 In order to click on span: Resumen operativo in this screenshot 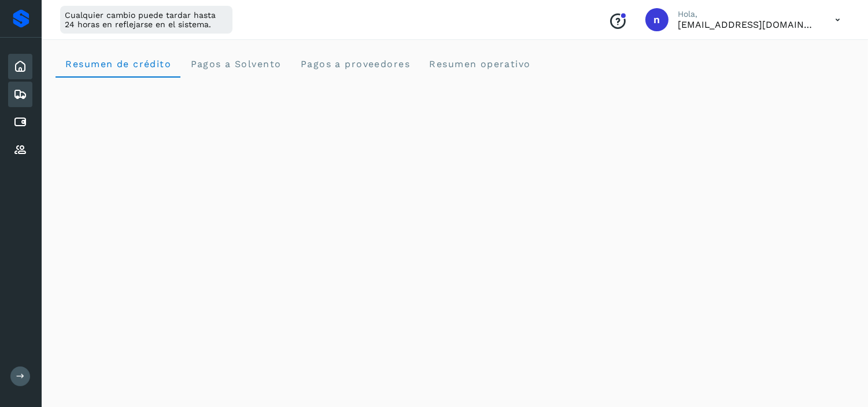, I will do `click(479, 64)`.